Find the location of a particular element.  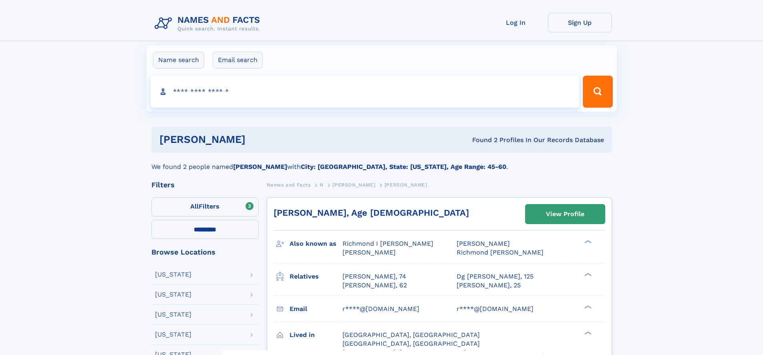

label: Filters is located at coordinates (205, 207).